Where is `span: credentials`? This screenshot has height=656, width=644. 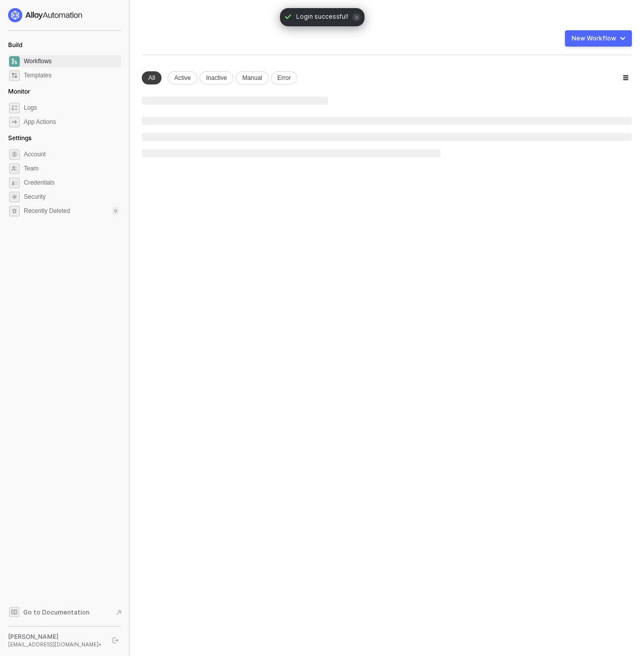
span: credentials is located at coordinates (14, 183).